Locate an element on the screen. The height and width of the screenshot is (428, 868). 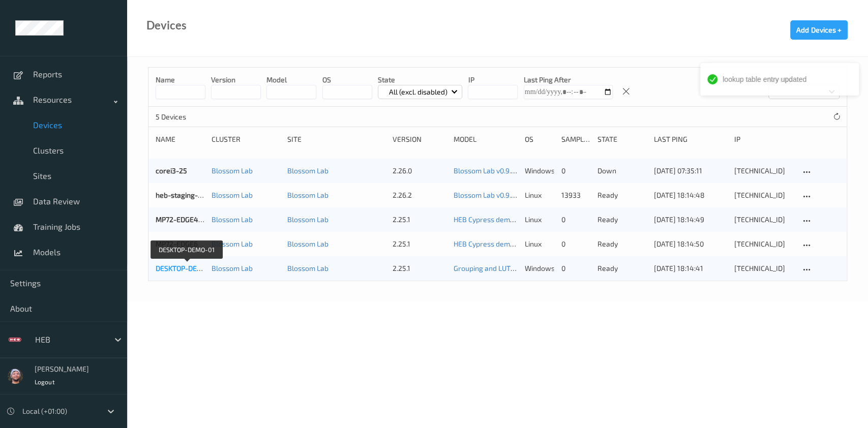
p: 5 Devices is located at coordinates (194, 117).